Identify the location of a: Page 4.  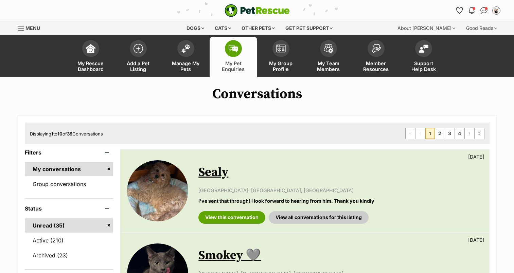
(460, 134).